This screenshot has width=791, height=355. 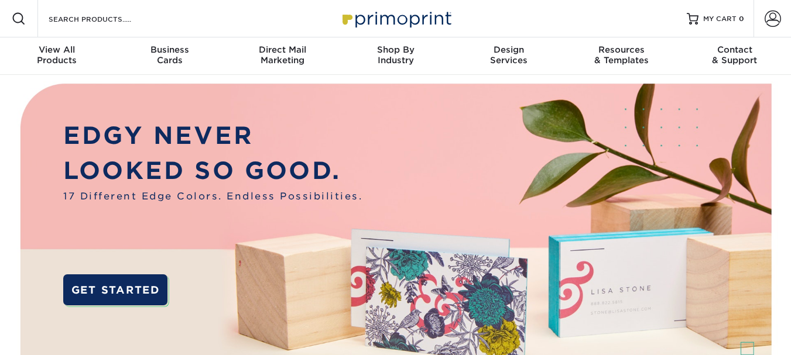 I want to click on a: Contact& Support, so click(x=734, y=56).